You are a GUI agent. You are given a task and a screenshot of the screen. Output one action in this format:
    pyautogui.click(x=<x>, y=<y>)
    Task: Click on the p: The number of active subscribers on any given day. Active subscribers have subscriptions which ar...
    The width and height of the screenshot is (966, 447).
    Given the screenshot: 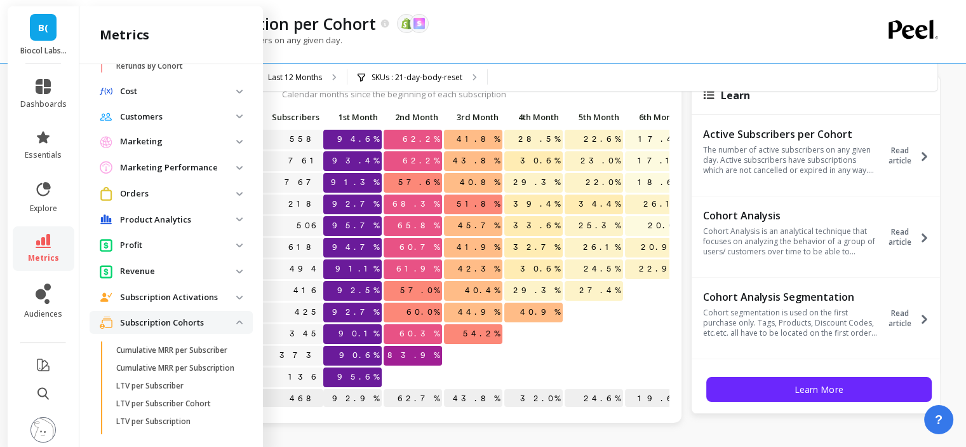 What is the action you would take?
    pyautogui.click(x=790, y=160)
    